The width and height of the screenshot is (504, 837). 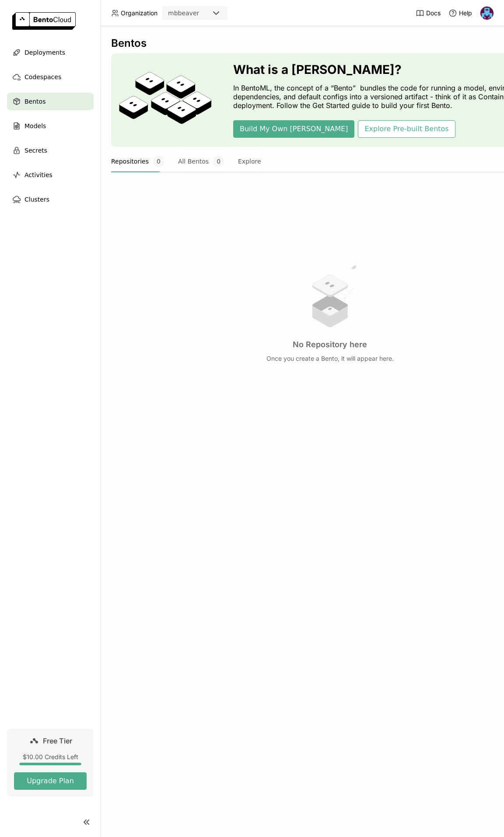 What do you see at coordinates (50, 102) in the screenshot?
I see `a: Bentos` at bounding box center [50, 102].